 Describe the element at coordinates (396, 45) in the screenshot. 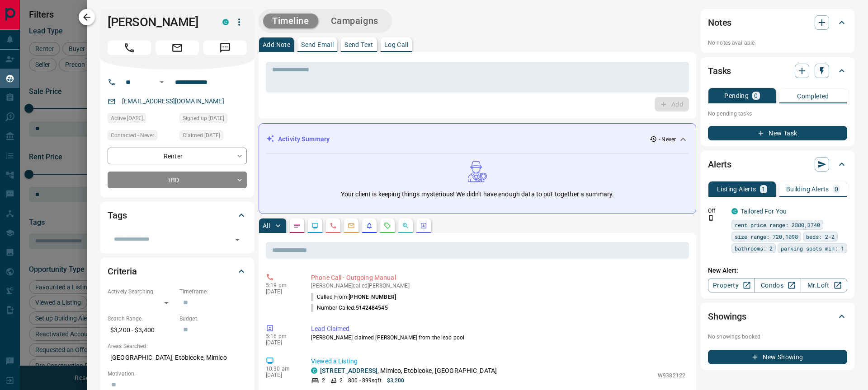

I see `p: Log Call` at that location.